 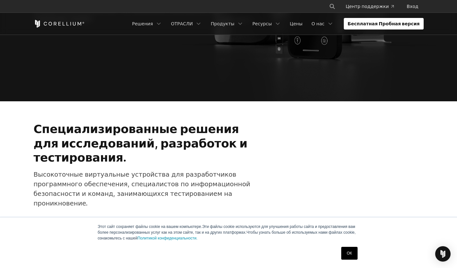 What do you see at coordinates (167, 238) in the screenshot?
I see `a: Политикой конфиденциальности.` at bounding box center [167, 238].